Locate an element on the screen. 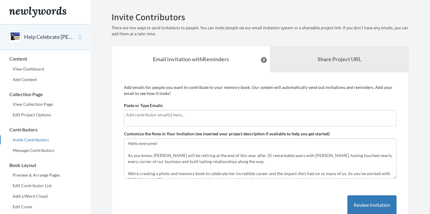 This screenshot has width=430, height=214. h3: Book Layout is located at coordinates (45, 165).